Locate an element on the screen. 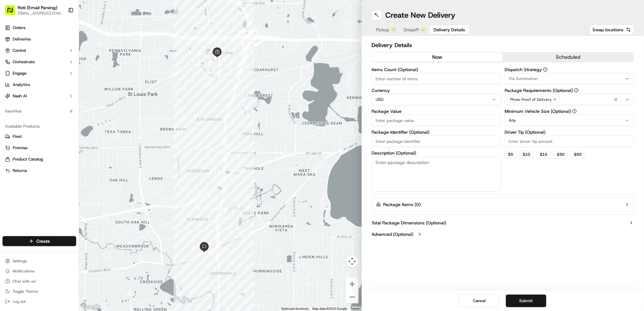 Image resolution: width=644 pixels, height=311 pixels. span: Fleet is located at coordinates (17, 136).